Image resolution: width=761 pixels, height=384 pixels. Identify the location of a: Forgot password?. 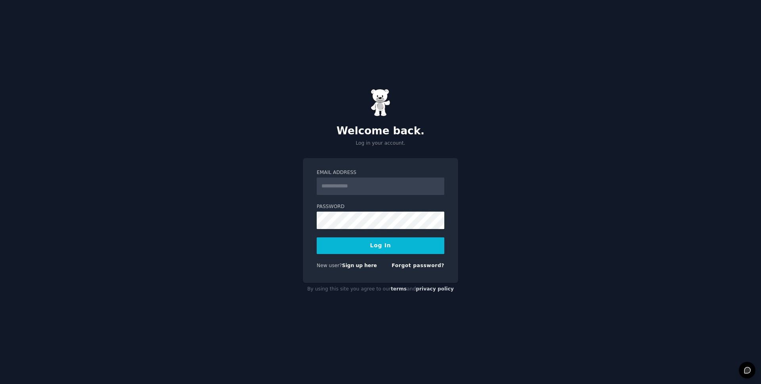
(418, 266).